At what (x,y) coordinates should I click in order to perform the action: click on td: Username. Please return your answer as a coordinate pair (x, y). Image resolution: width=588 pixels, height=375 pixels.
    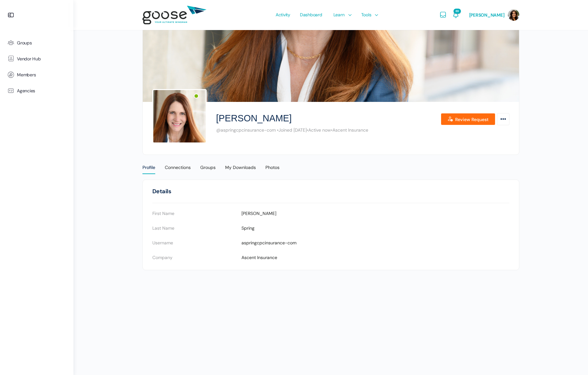
    Looking at the image, I should click on (197, 246).